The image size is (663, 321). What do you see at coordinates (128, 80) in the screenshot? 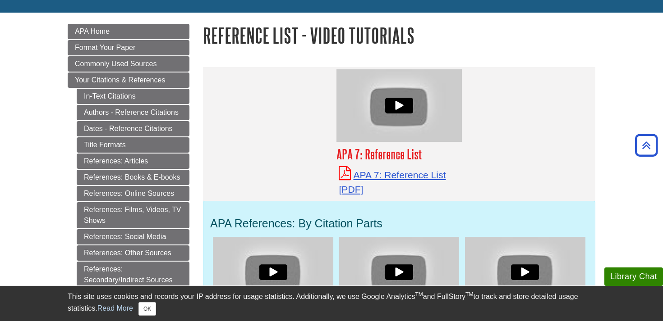
I see `a: Your Citations & References` at bounding box center [128, 80].